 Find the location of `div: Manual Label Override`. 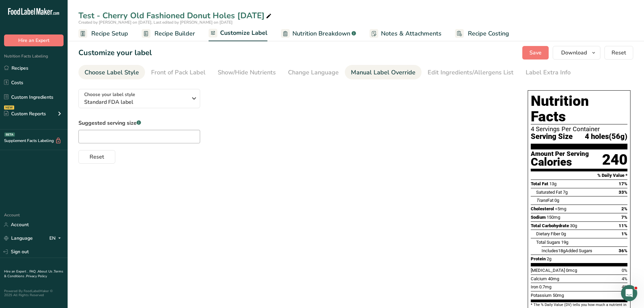

div: Manual Label Override is located at coordinates (383, 72).